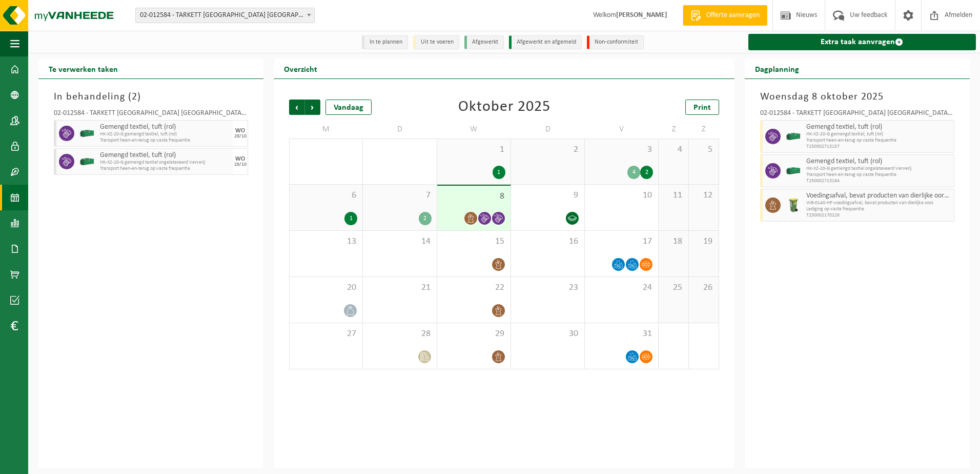  Describe the element at coordinates (621, 195) in the screenshot. I see `span: 10` at that location.